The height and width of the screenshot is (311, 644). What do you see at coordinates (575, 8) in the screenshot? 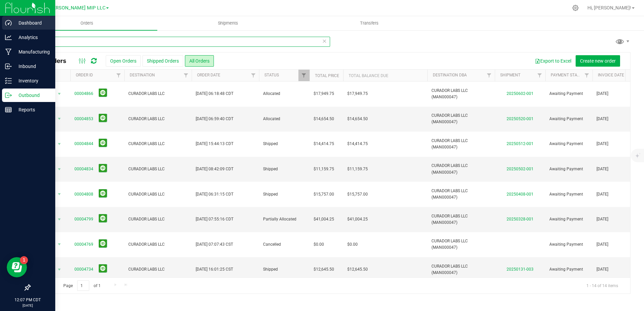
I see `div: Manage settings` at bounding box center [575, 8].